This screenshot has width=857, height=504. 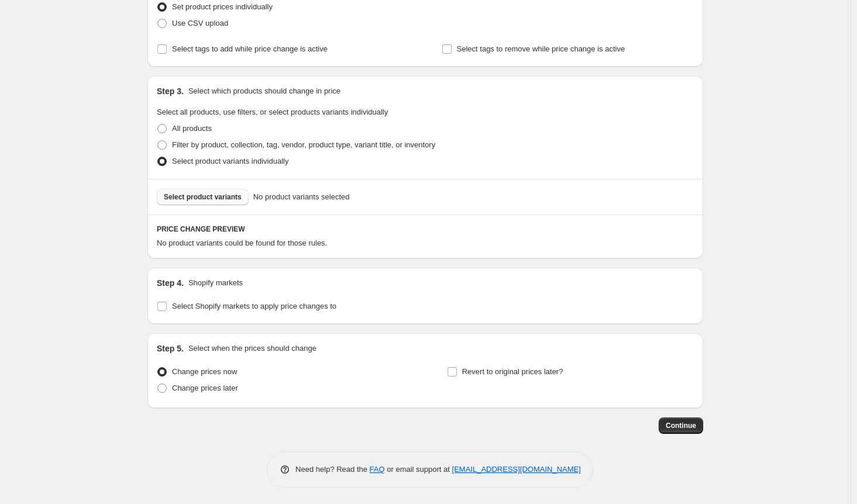 What do you see at coordinates (204, 388) in the screenshot?
I see `span: Change prices later` at bounding box center [204, 388].